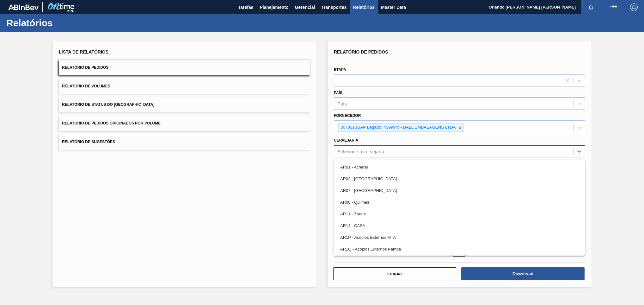  What do you see at coordinates (523, 273) in the screenshot?
I see `button: Download` at bounding box center [523, 273].